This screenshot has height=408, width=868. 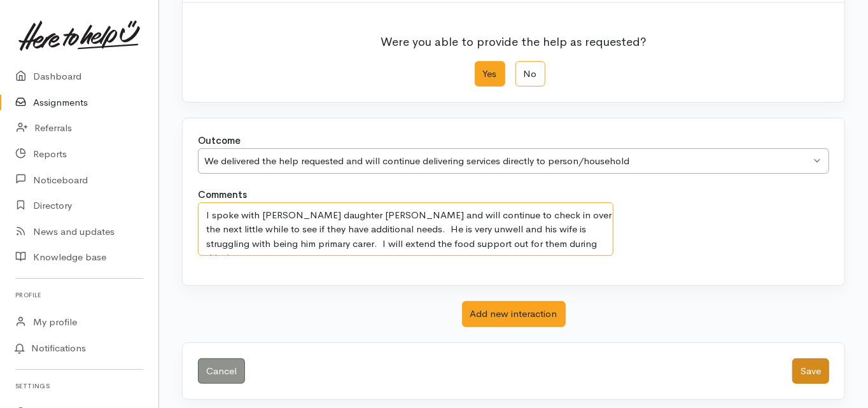 What do you see at coordinates (811, 371) in the screenshot?
I see `button: Save` at bounding box center [811, 371].